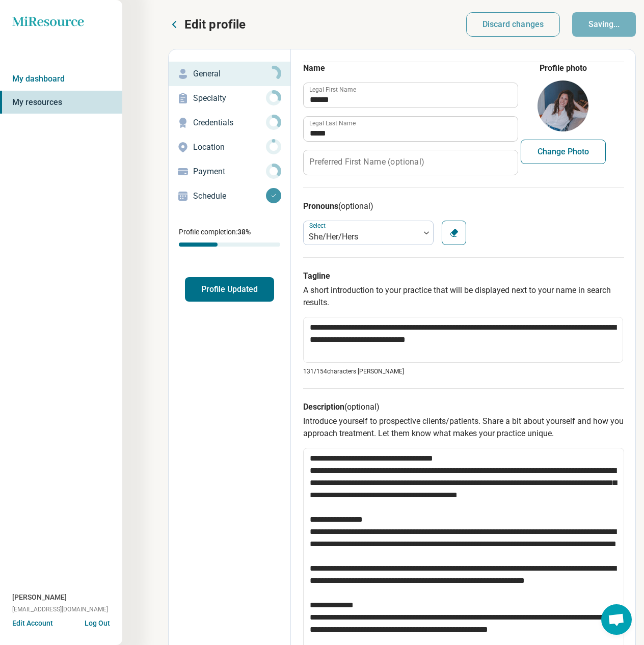 This screenshot has height=645, width=644. I want to click on label: Preferred First Name (optional), so click(366, 162).